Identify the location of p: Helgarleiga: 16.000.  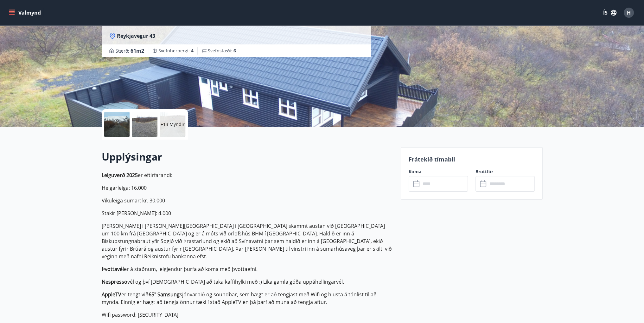
(247, 188).